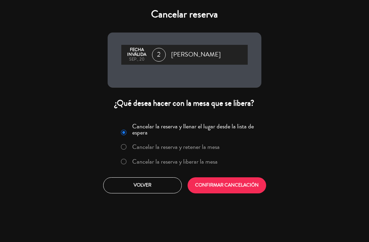 The height and width of the screenshot is (242, 369). I want to click on span: 2, so click(159, 55).